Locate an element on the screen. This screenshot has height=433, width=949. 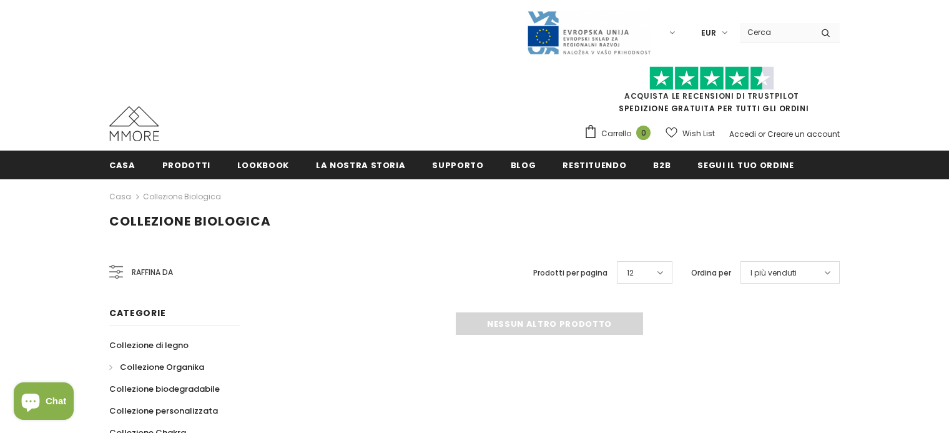
a: Accedi is located at coordinates (742, 134).